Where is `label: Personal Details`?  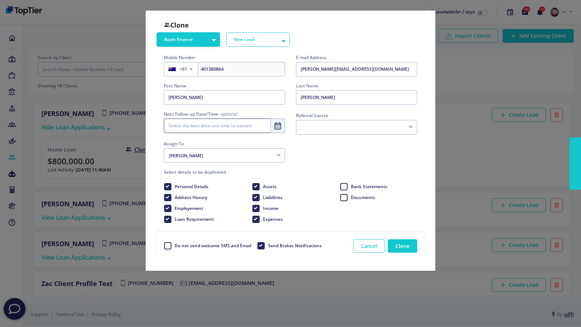
label: Personal Details is located at coordinates (191, 187).